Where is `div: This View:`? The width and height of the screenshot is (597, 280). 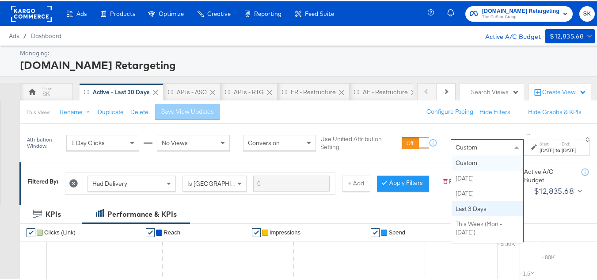 div: This View: is located at coordinates (38, 111).